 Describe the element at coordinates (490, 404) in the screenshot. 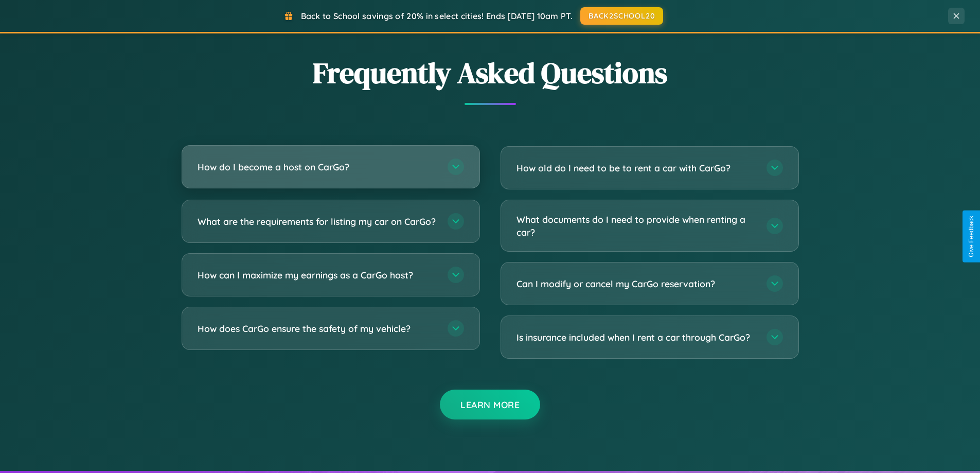

I see `button: Learn More` at that location.